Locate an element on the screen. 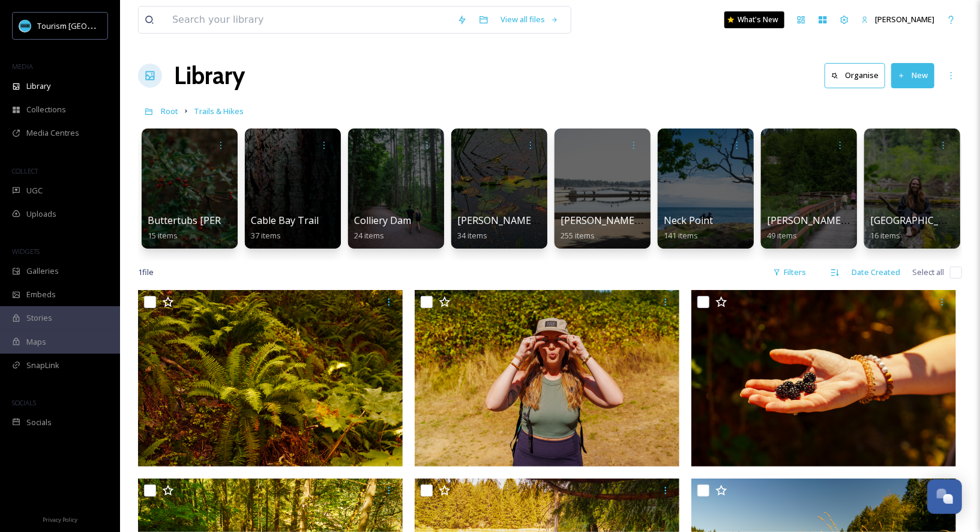  span: 141 items is located at coordinates (680, 236).